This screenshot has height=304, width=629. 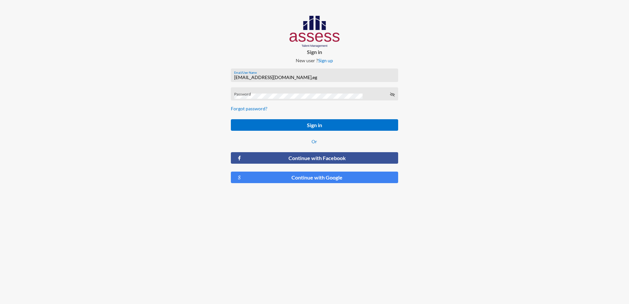 I want to click on img: AssessLogoo.svg, so click(x=314, y=32).